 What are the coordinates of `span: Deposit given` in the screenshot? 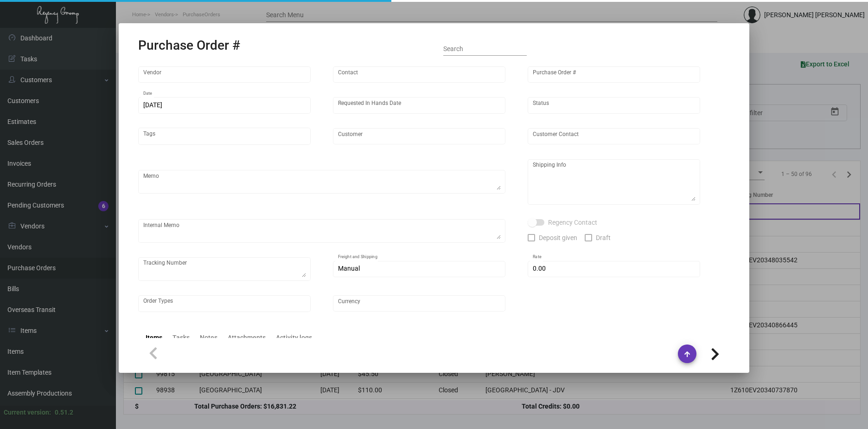 It's located at (557, 237).